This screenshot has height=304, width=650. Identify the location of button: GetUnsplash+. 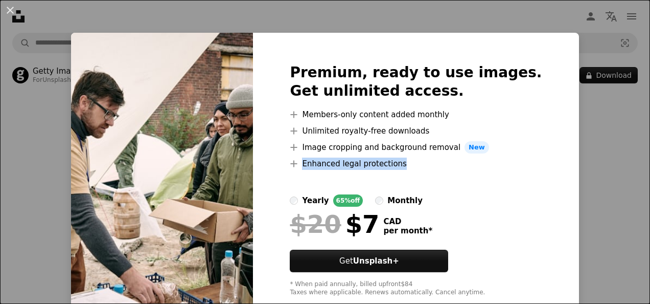
(369, 261).